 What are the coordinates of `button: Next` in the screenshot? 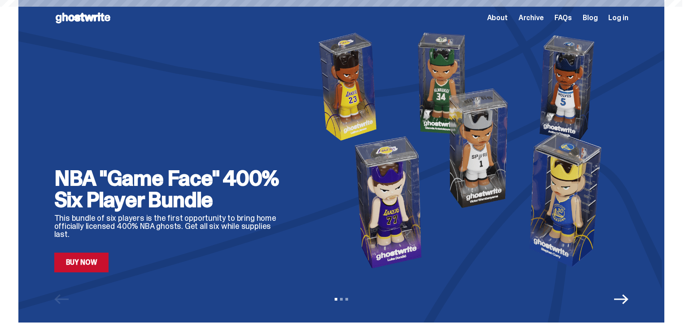 It's located at (621, 299).